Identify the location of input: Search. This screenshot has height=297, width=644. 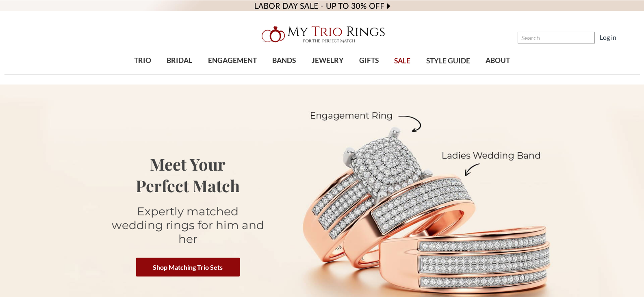
(557, 37).